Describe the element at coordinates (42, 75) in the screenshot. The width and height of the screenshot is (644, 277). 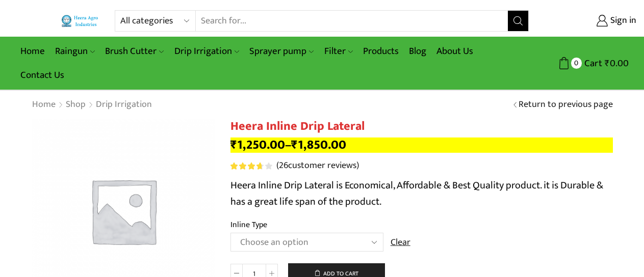
I see `a: Contact Us` at that location.